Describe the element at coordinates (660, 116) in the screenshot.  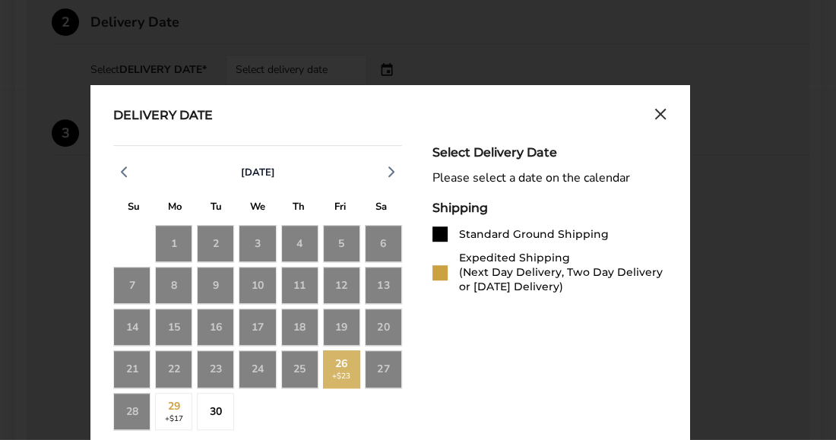
I see `button: Close calendar` at that location.